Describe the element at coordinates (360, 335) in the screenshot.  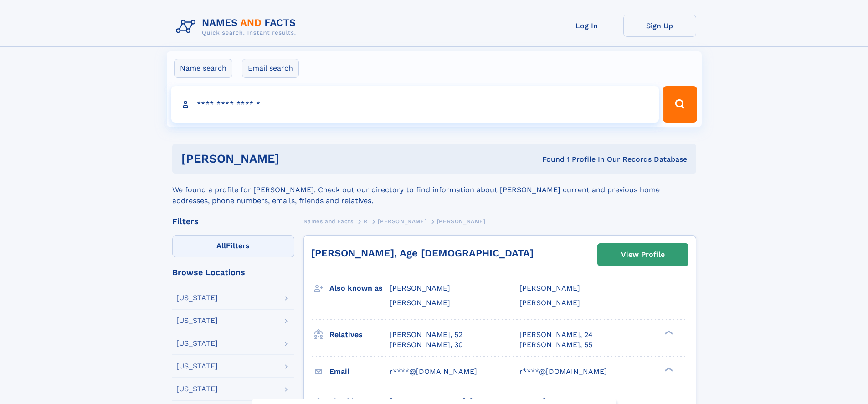
I see `h3: Relatives` at that location.